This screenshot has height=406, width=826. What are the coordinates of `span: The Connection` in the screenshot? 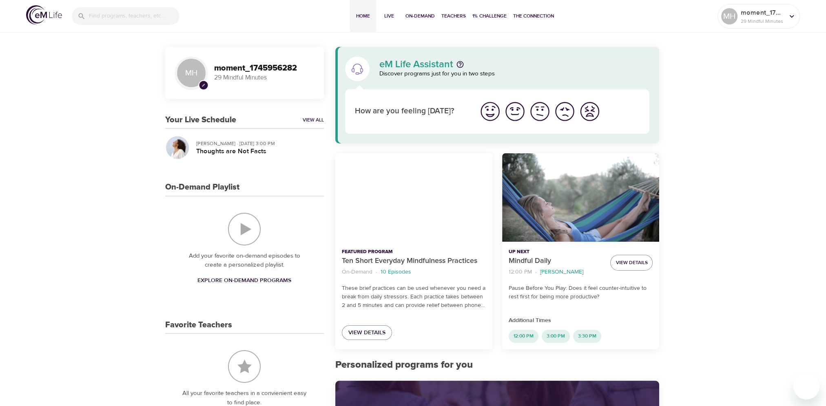 It's located at (534, 16).